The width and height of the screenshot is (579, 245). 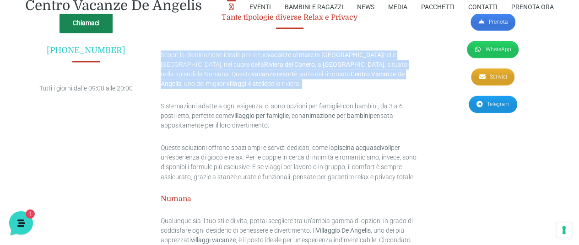 What do you see at coordinates (289, 17) in the screenshot?
I see `h5: Tante tipologie diverse Relax e Privacy` at bounding box center [289, 17].